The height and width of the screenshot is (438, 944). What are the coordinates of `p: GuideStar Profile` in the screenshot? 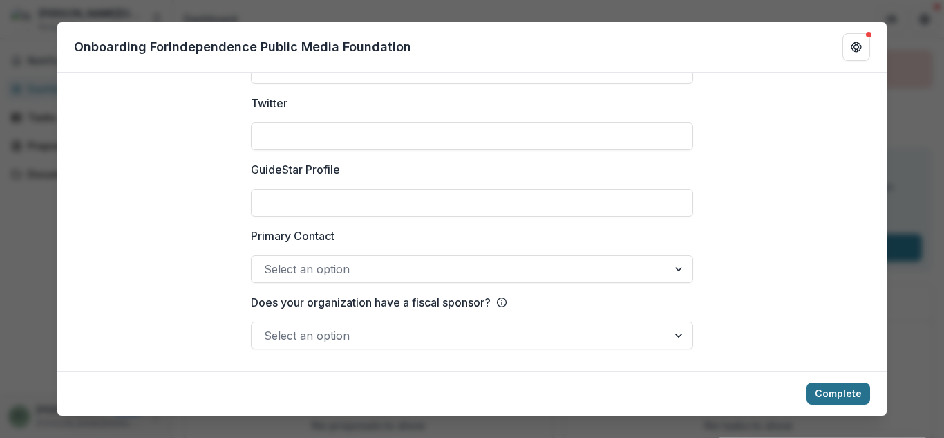 It's located at (295, 169).